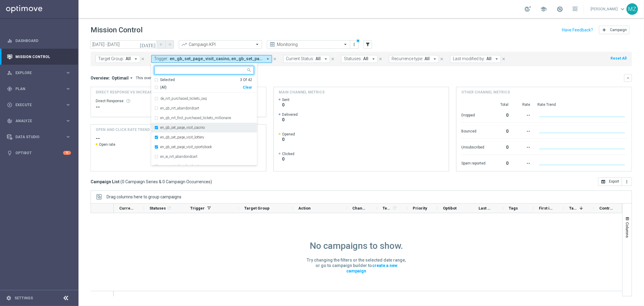 The image size is (644, 306). What do you see at coordinates (305, 208) in the screenshot?
I see `span: Action` at bounding box center [305, 208].